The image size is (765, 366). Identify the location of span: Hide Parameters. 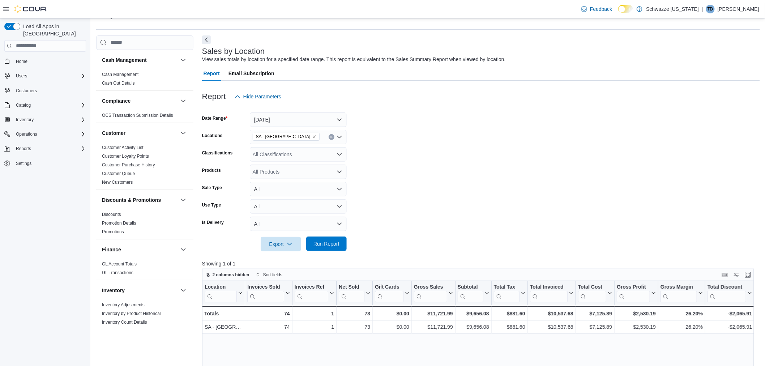
(262, 97).